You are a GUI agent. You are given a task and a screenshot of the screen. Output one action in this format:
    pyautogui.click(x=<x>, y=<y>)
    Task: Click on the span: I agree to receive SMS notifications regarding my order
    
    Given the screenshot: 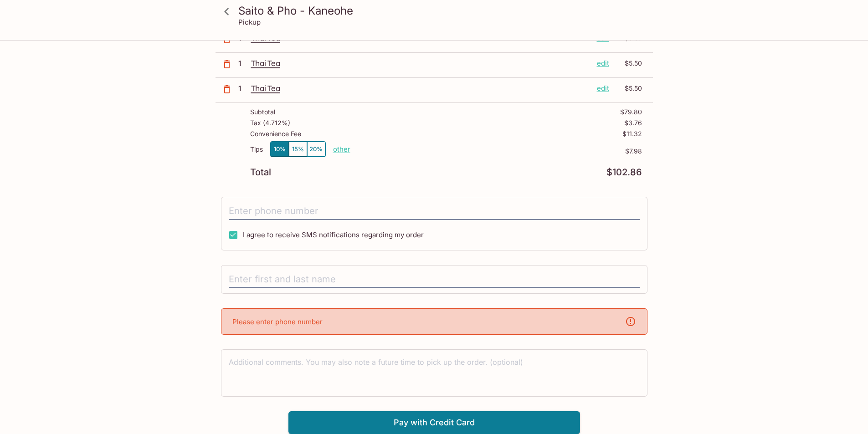 What is the action you would take?
    pyautogui.click(x=333, y=235)
    